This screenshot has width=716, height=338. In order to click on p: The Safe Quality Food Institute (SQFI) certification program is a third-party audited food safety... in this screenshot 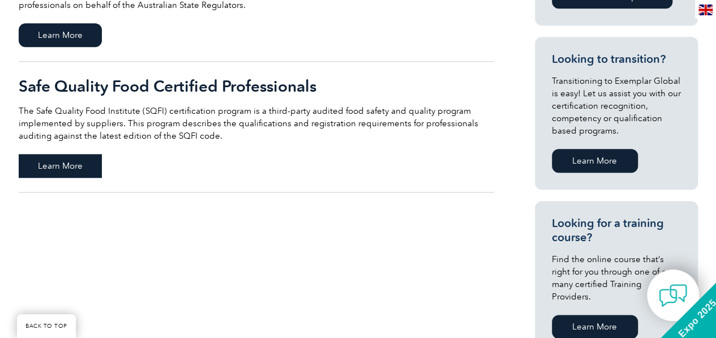, I will do `click(256, 123)`.